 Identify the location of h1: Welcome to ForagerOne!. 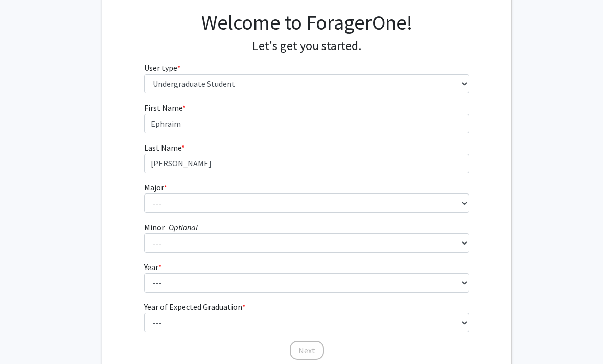
(306, 23).